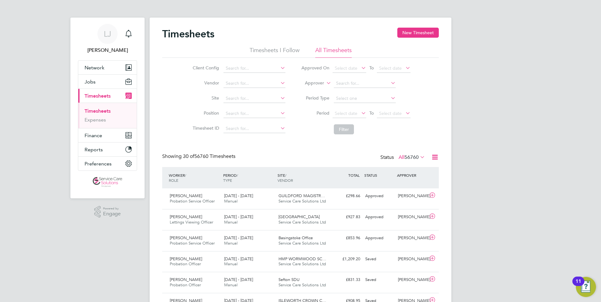  What do you see at coordinates (112, 214) in the screenshot?
I see `span: Engage` at bounding box center [112, 214].